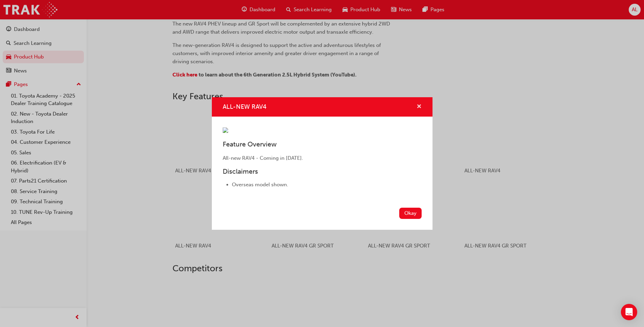  I want to click on div: ALL-NEW RAV4, so click(322, 163).